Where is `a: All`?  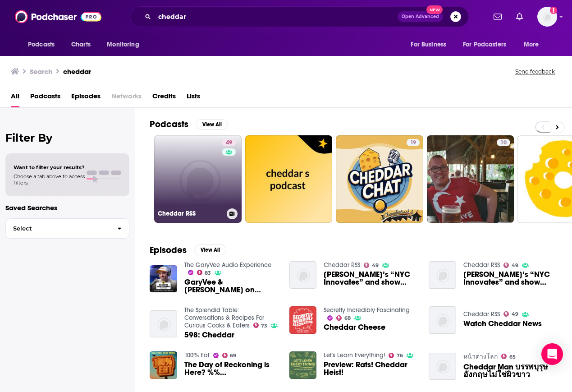
a: All is located at coordinates (15, 98).